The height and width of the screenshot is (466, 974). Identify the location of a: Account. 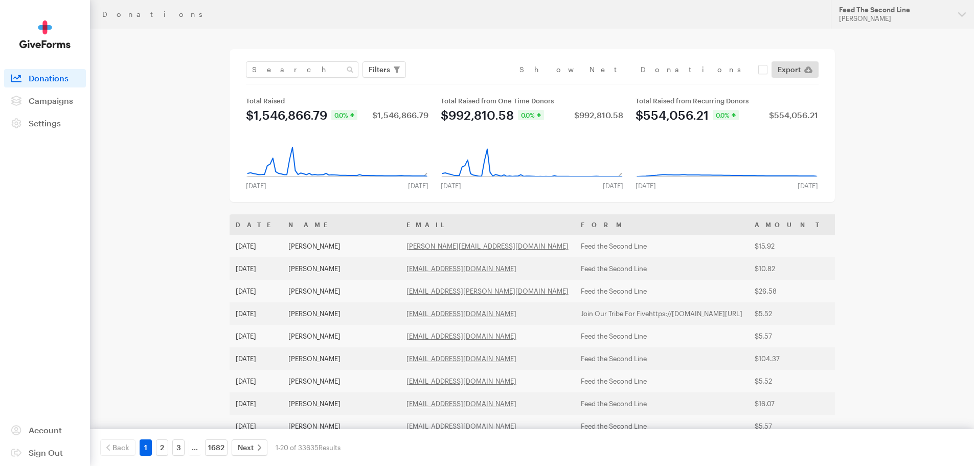
(45, 430).